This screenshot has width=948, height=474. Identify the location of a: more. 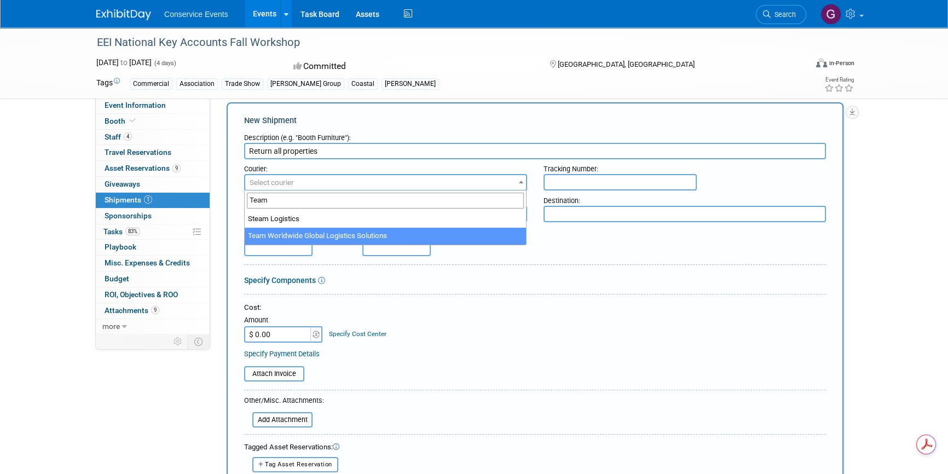
(153, 327).